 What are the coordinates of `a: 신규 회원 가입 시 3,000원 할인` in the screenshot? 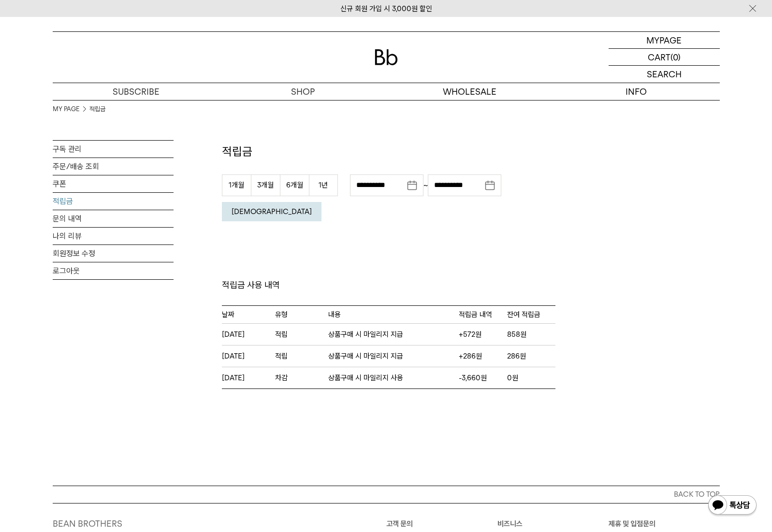 It's located at (386, 8).